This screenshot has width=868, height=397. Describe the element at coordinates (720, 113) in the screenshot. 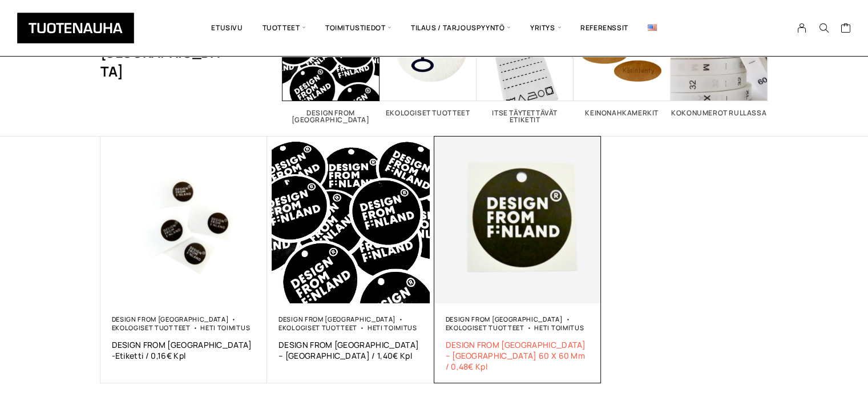

I see `h2: Kokonumerot rullassa` at that location.